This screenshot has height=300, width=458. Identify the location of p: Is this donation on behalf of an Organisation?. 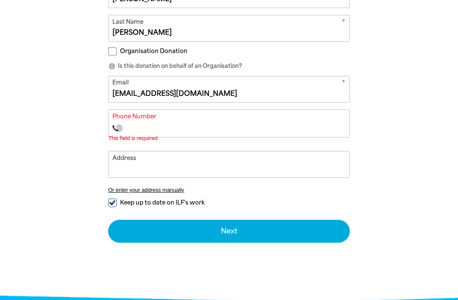
(229, 66).